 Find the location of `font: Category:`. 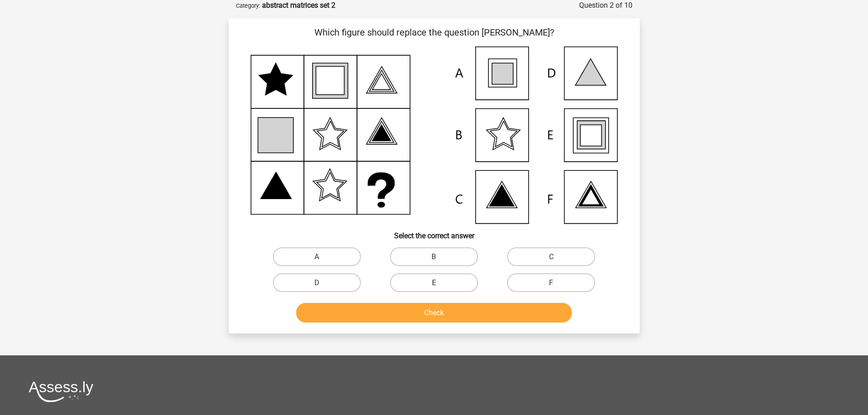

font: Category: is located at coordinates (248, 5).